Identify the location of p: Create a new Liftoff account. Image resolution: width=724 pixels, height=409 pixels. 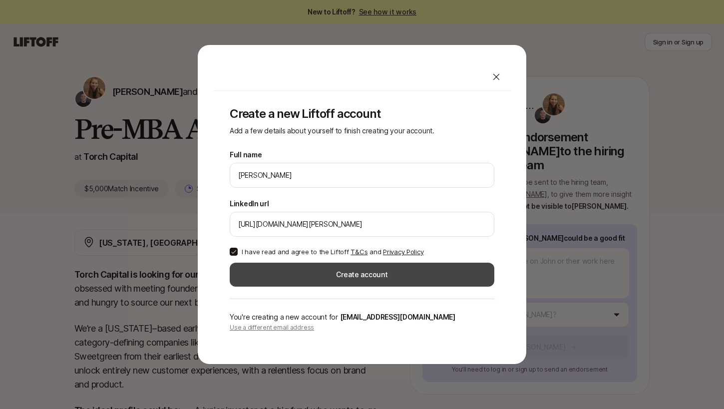
(362, 114).